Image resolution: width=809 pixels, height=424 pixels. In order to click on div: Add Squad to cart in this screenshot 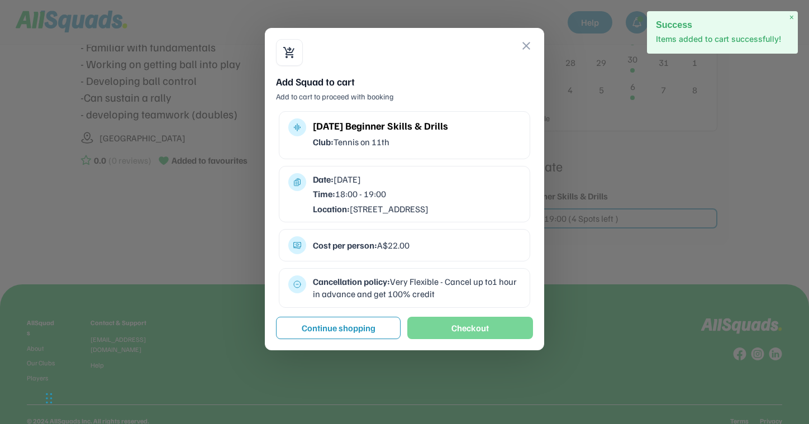, I will do `click(404, 82)`.